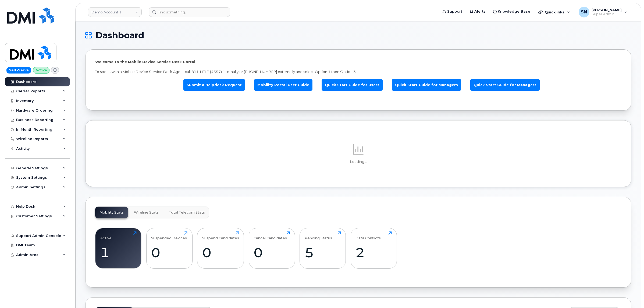  I want to click on p: To speak with a Mobile Device Service Desk Agent call 811-HELP (4357) internally or [PHONE_NUMBER..., so click(358, 72).